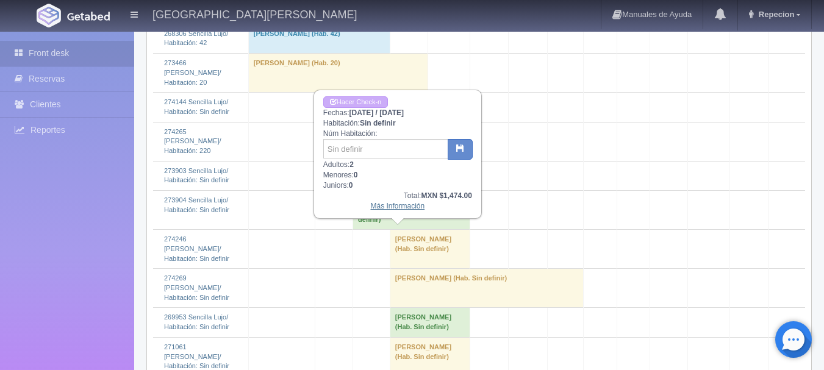 The image size is (824, 370). What do you see at coordinates (446, 196) in the screenshot?
I see `b: MXN $1,474.00` at bounding box center [446, 196].